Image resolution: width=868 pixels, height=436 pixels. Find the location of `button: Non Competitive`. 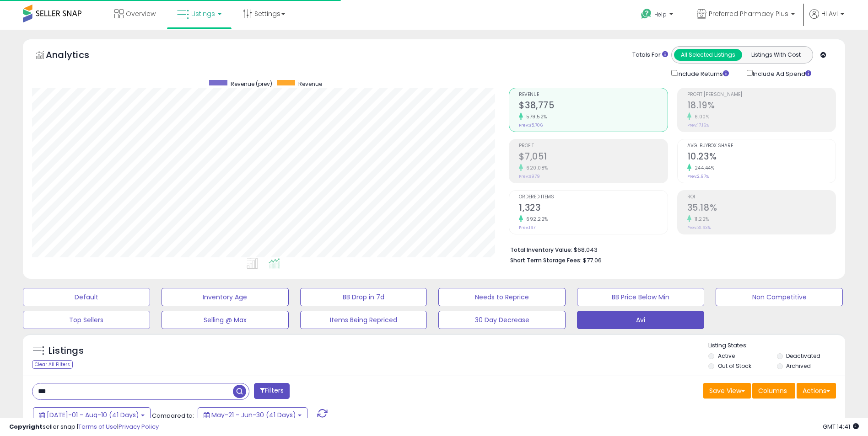

button: Non Competitive is located at coordinates (779, 297).